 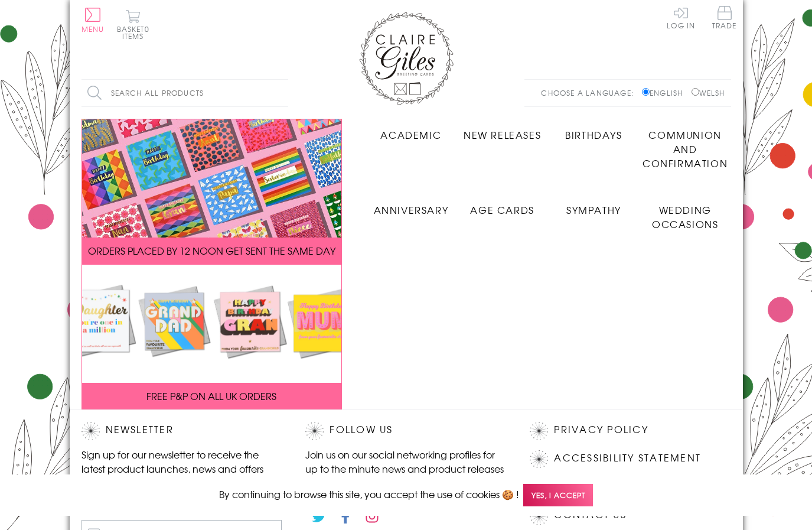 What do you see at coordinates (685, 217) in the screenshot?
I see `span: Wedding Occasions` at bounding box center [685, 217].